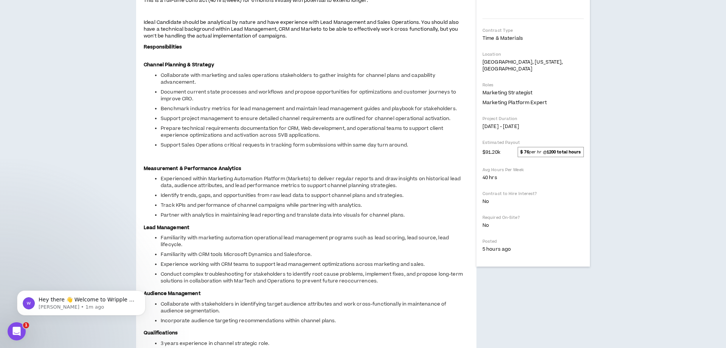 The width and height of the screenshot is (726, 348). Describe the element at coordinates (524, 152) in the screenshot. I see `strong: $ 76` at that location.